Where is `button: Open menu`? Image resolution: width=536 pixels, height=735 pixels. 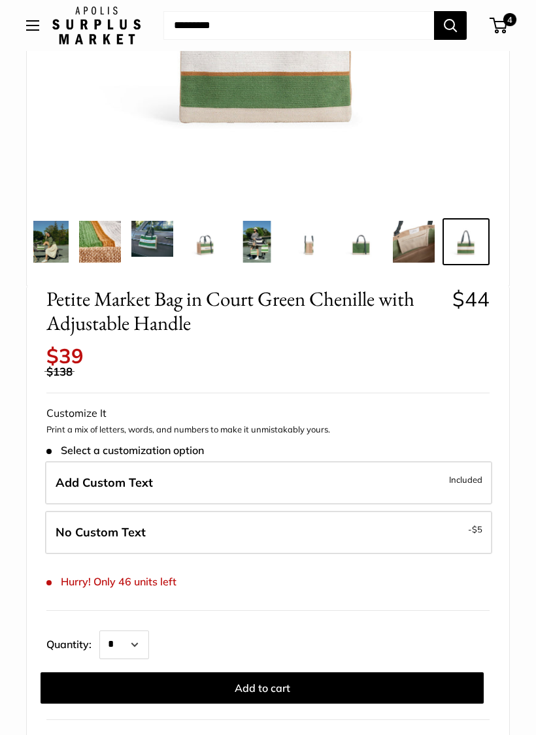
button: Open menu is located at coordinates (33, 25).